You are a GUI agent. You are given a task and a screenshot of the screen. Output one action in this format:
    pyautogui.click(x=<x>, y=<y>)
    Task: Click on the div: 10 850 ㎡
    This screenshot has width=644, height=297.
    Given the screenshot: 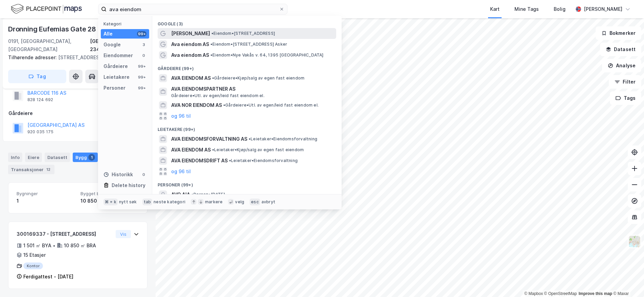 What is the action you would take?
    pyautogui.click(x=110, y=201)
    